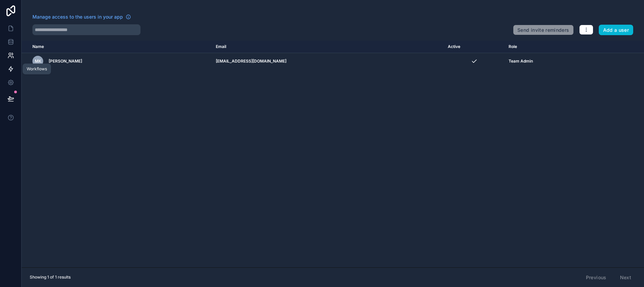 The width and height of the screenshot is (644, 287). Describe the element at coordinates (50, 277) in the screenshot. I see `span: Showing 1 of 1 results` at that location.